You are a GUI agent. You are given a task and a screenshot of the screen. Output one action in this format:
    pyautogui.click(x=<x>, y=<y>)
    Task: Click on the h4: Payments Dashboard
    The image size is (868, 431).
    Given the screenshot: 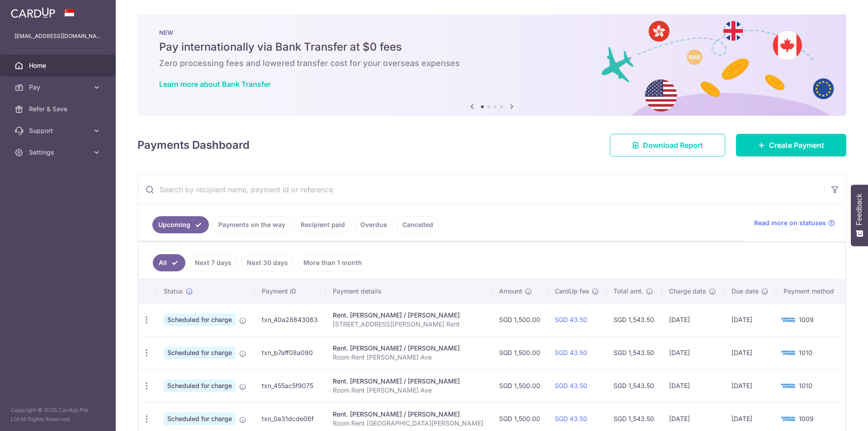 What is the action you would take?
    pyautogui.click(x=193, y=146)
    